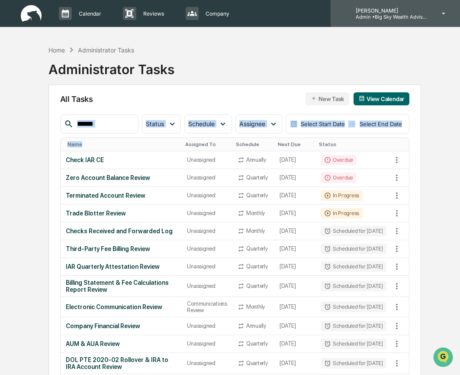 Image resolution: width=460 pixels, height=375 pixels. Describe the element at coordinates (121, 307) in the screenshot. I see `div: Electronic Communication Review` at that location.